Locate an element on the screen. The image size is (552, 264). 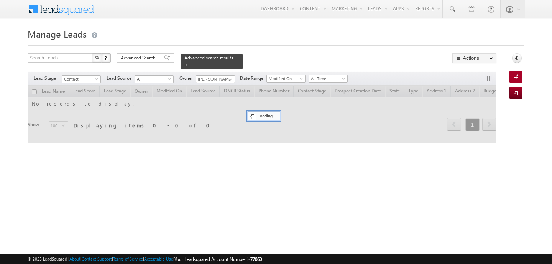
span: Manage Leads is located at coordinates (57, 34).